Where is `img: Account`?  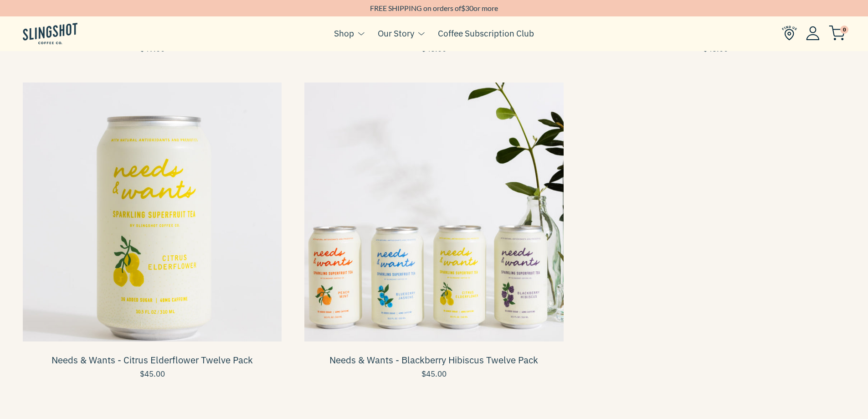 img: Account is located at coordinates (813, 32).